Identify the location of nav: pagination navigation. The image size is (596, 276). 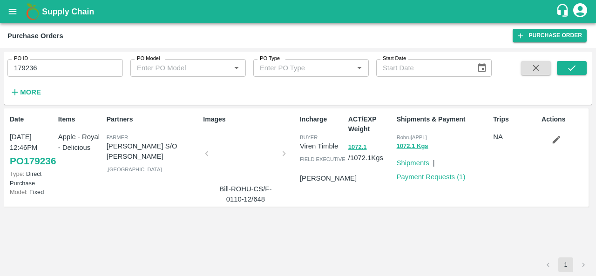
(565, 265).